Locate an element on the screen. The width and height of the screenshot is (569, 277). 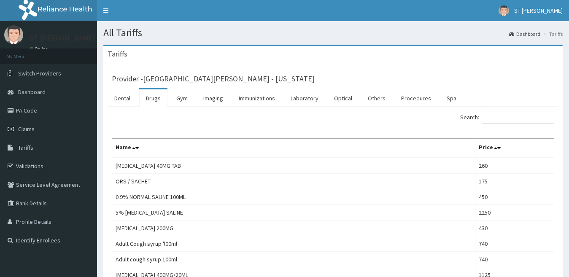
a: Spa is located at coordinates (451, 98).